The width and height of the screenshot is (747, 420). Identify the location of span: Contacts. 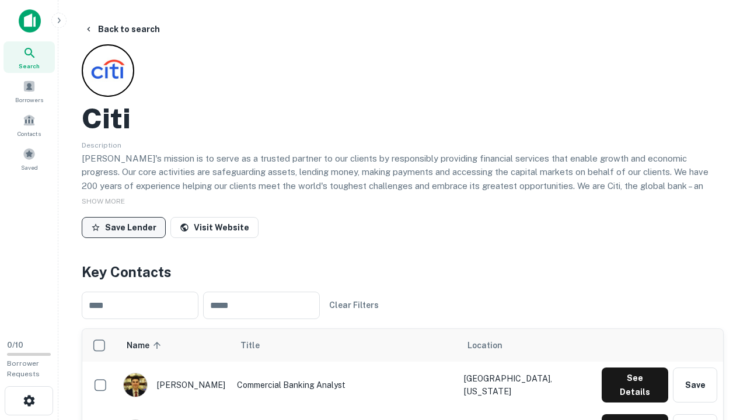
(29, 134).